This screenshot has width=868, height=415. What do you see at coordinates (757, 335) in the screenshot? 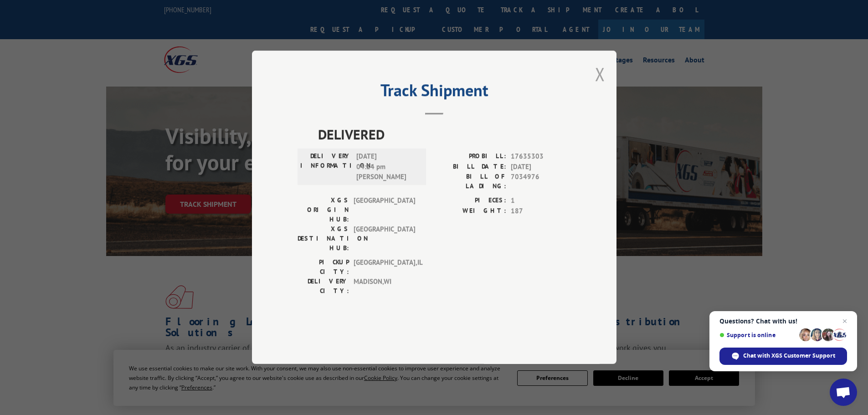
I see `span: Support is online` at bounding box center [757, 335].